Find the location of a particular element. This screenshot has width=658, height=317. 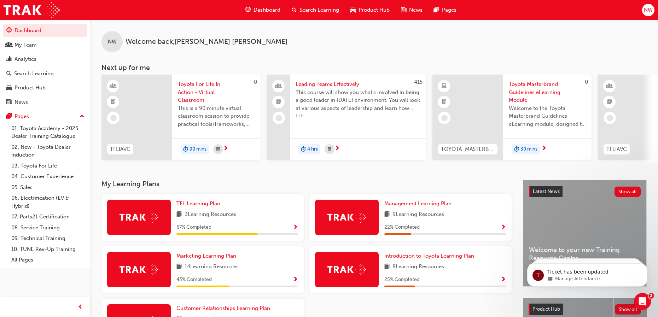

span: Marketing Learning Plan is located at coordinates (206, 256).